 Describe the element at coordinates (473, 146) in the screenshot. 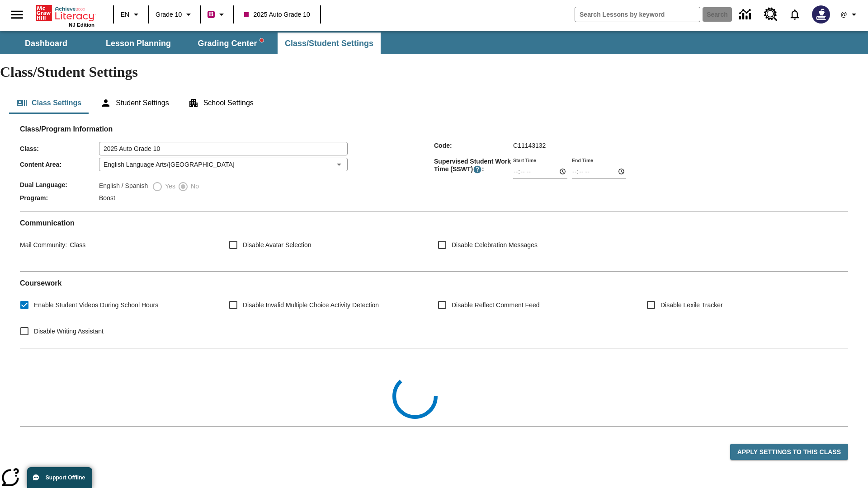

I see `span: Code :` at that location.